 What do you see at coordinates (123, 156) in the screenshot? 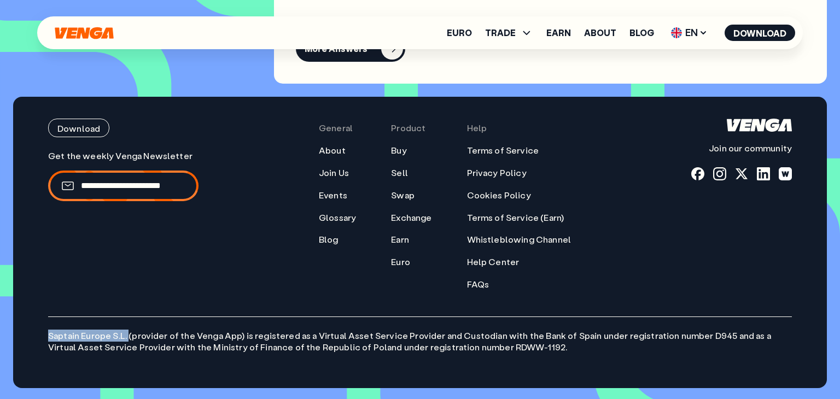
I see `p: Get the weekly Venga Newsletter` at bounding box center [123, 156].